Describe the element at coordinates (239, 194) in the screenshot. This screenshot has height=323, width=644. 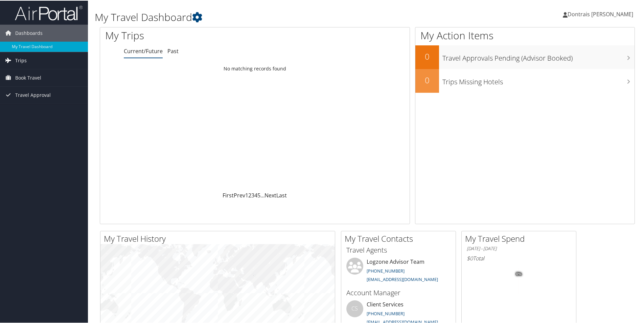
I see `a: Prev` at that location.